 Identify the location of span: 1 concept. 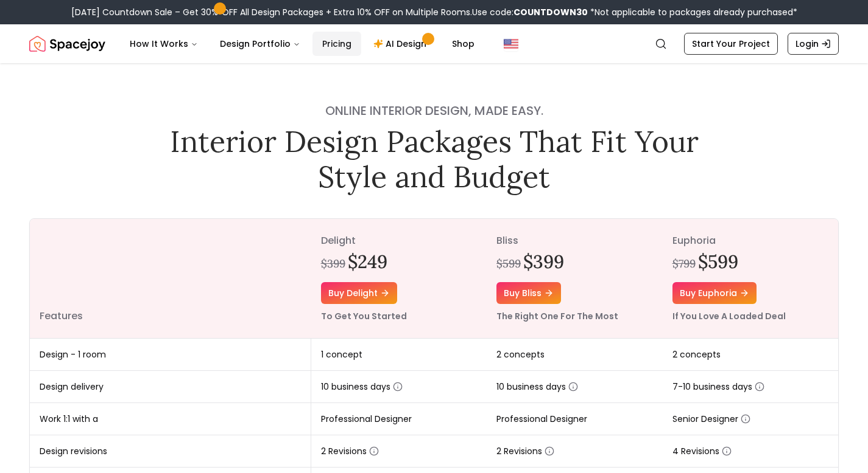
(341, 355).